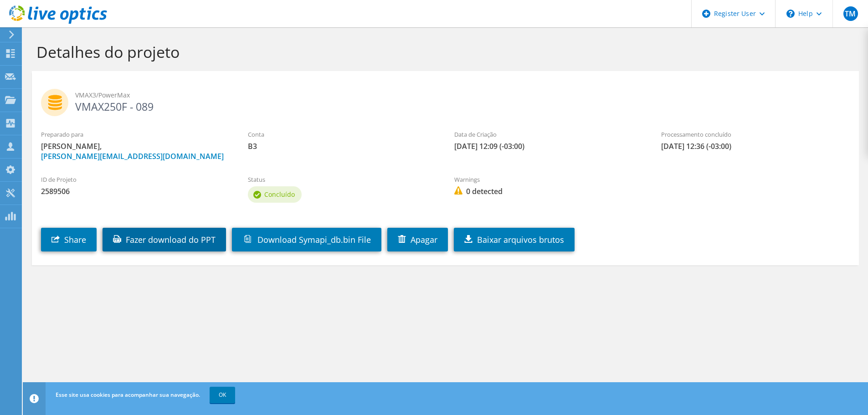 This screenshot has height=415, width=868. I want to click on a: Apagar, so click(417, 240).